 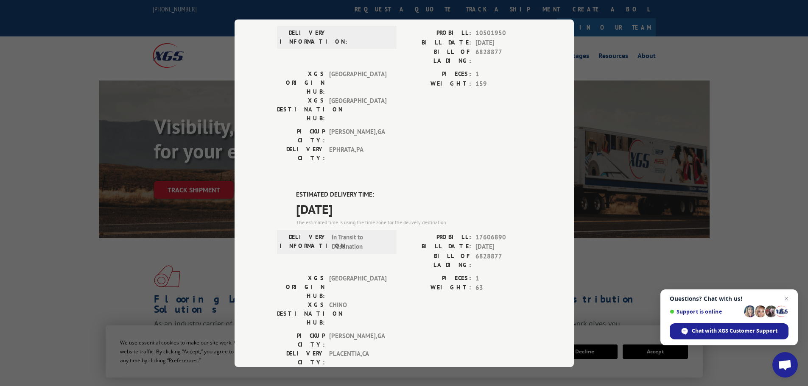 What do you see at coordinates (705, 312) in the screenshot?
I see `span: Support is online` at bounding box center [705, 312].